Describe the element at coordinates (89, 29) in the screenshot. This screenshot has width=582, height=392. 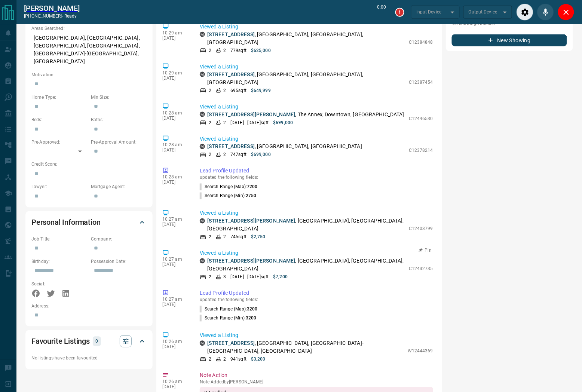
I see `p: Areas Searched:` at that location.